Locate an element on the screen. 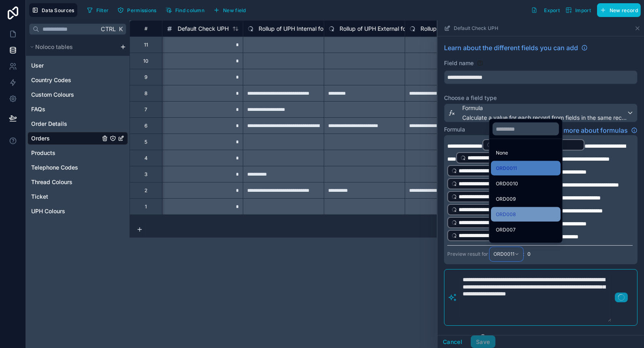  span: Country Codes is located at coordinates (51, 80).